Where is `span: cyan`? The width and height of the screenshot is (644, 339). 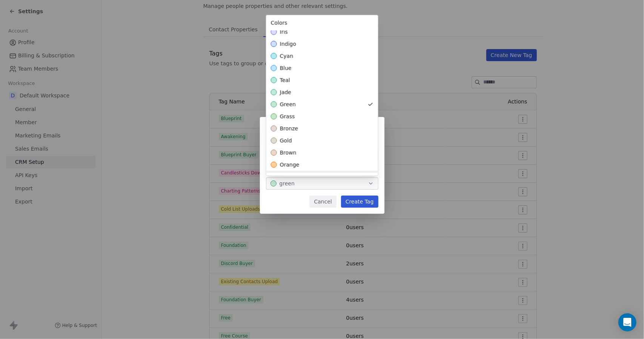 span: cyan is located at coordinates (287, 56).